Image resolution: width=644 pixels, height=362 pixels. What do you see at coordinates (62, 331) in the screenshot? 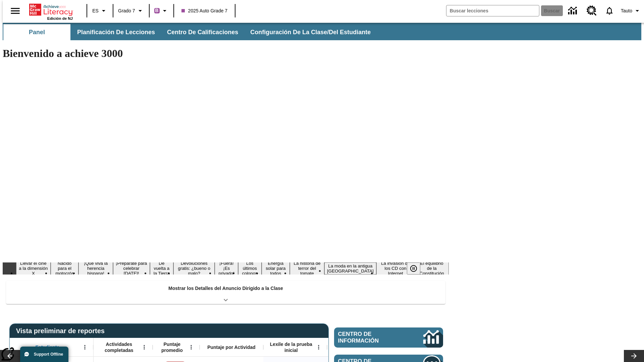
I see `span: Vista preliminar de reportes` at bounding box center [62, 331].